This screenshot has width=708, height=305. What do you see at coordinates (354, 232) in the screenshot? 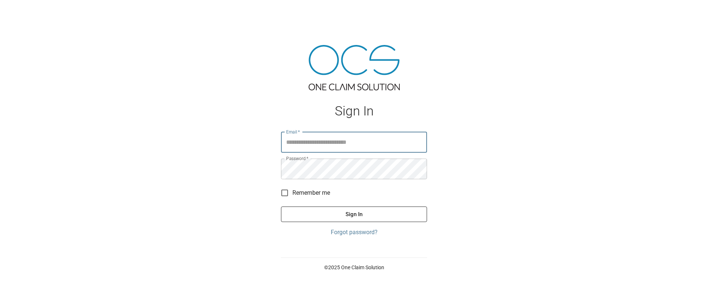
I see `a: Forgot password?` at bounding box center [354, 232].